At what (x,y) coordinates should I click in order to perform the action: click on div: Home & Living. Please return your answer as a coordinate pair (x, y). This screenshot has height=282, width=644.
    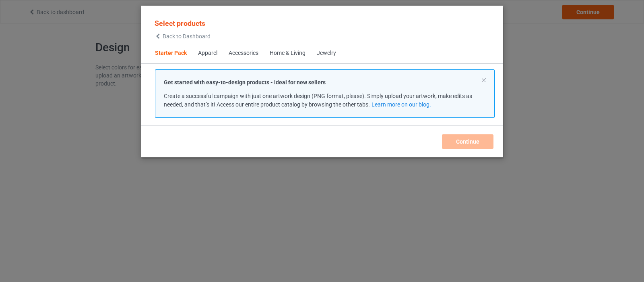
    Looking at the image, I should click on (288, 53).